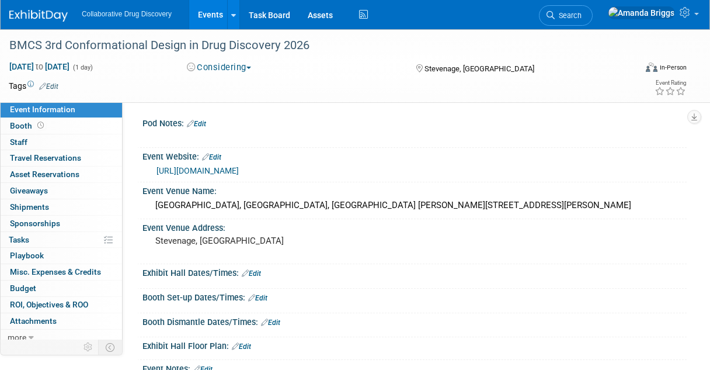 The height and width of the screenshot is (370, 710). I want to click on div: Event Rating, so click(671, 83).